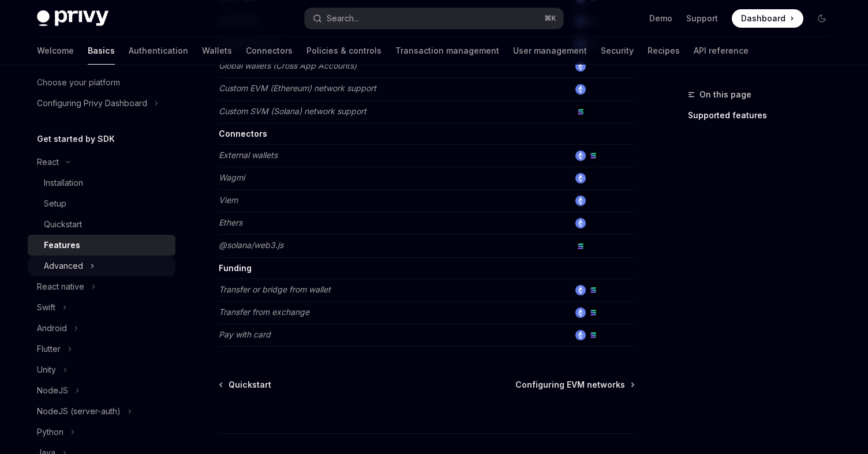 This screenshot has width=868, height=454. I want to click on a: Supported features, so click(764, 115).